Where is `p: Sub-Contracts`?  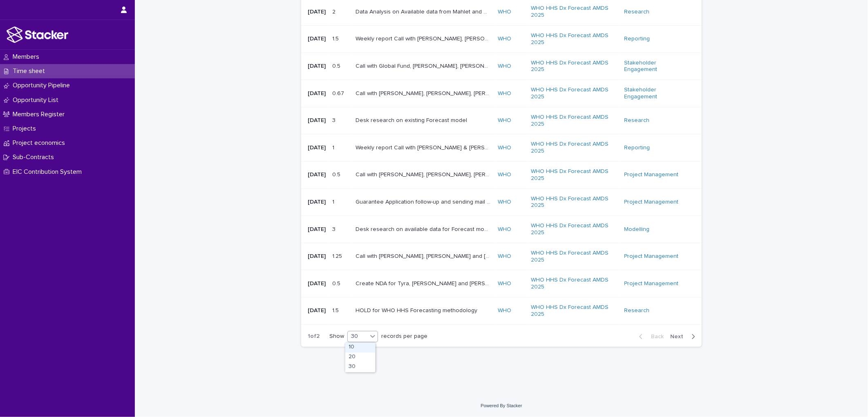 p: Sub-Contracts is located at coordinates (35, 157).